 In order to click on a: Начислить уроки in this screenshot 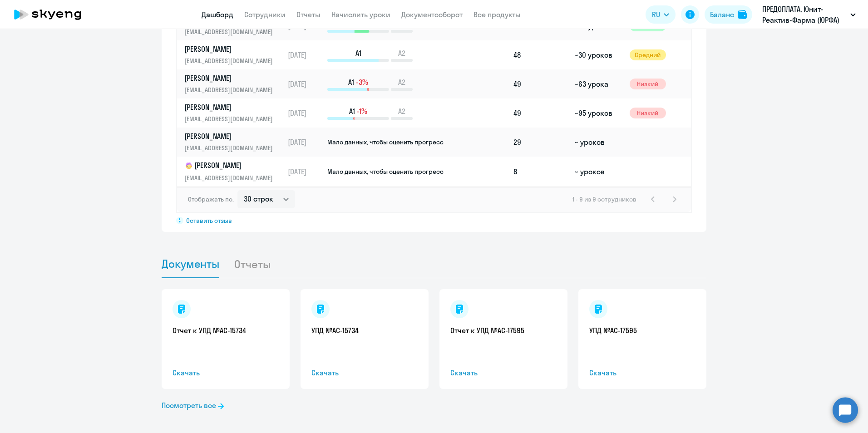, I will do `click(361, 14)`.